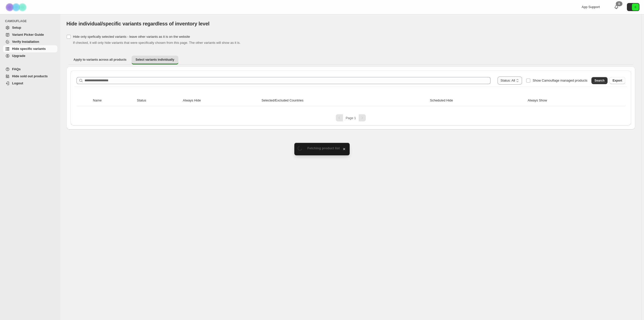  I want to click on th: Scheduled Hide, so click(477, 101).